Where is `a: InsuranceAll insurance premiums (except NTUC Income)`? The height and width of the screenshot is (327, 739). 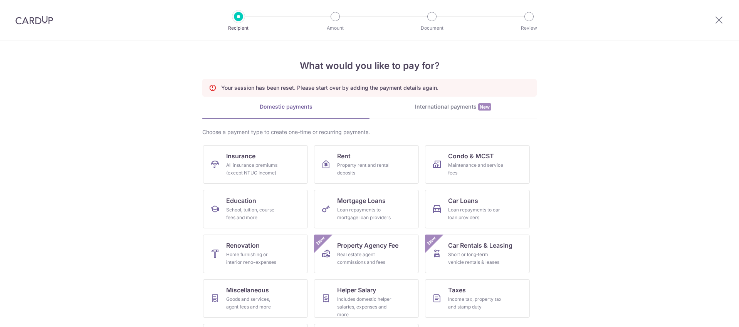
a: InsuranceAll insurance premiums (except NTUC Income) is located at coordinates (256, 165).